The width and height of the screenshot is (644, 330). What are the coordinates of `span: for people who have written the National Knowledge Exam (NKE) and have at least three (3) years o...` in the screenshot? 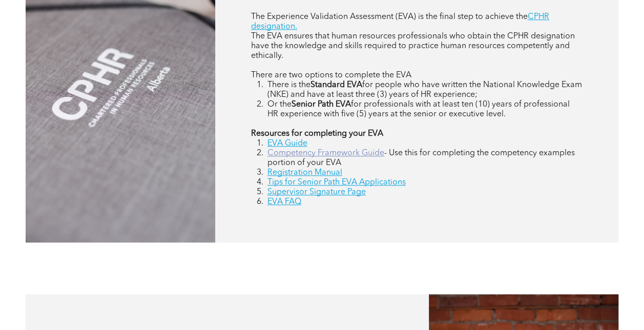 It's located at (425, 89).